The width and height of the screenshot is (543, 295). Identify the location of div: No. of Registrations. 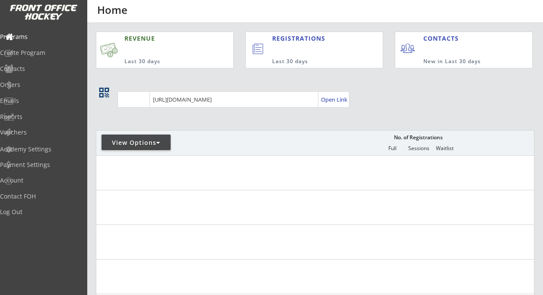
(418, 137).